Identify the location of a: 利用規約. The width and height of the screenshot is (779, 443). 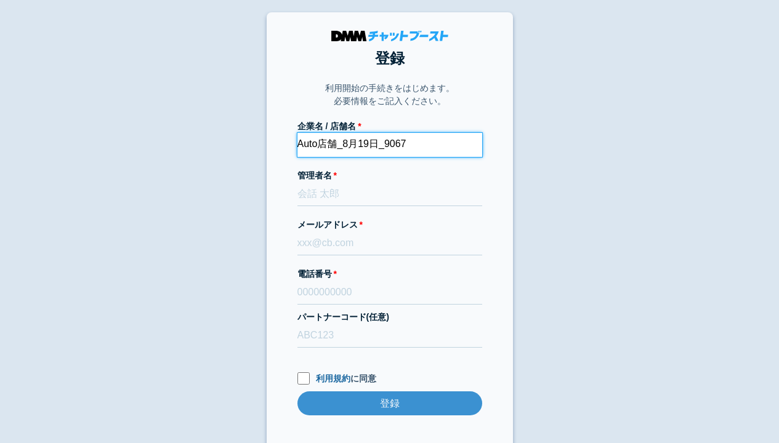
(333, 379).